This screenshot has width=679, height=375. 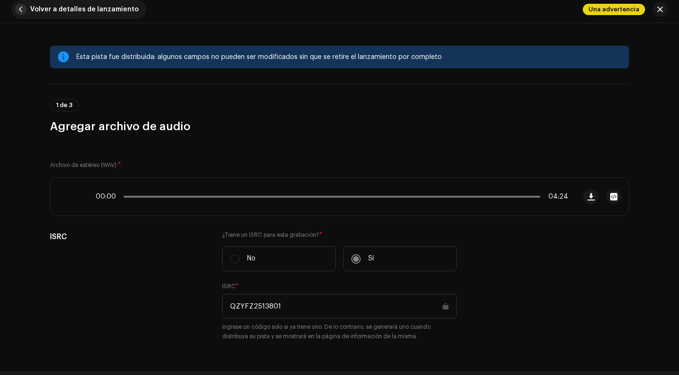 What do you see at coordinates (349, 57) in the screenshot?
I see `div: Esta pista fue distribuida: algunos campos no pueden ser modificados sin que se retire el lanzami...` at bounding box center [349, 57].